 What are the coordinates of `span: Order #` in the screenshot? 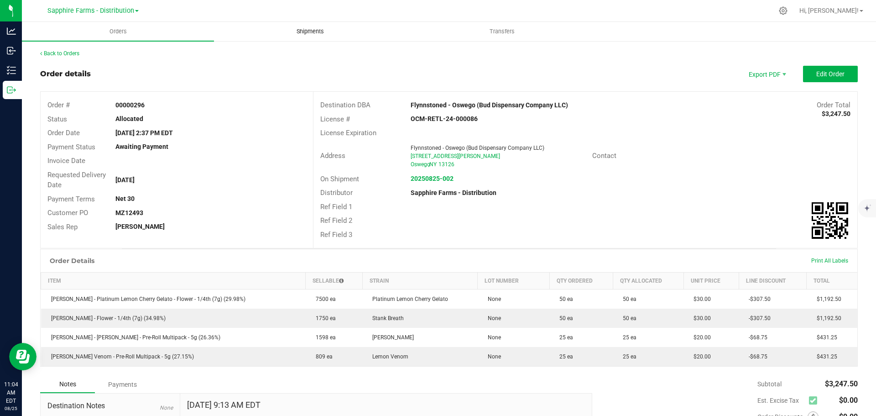 It's located at (58, 105).